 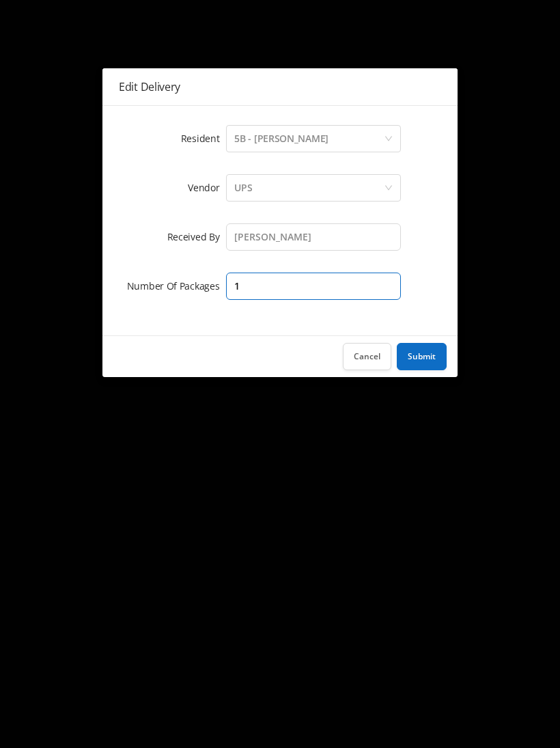 What do you see at coordinates (204, 138) in the screenshot?
I see `label: Resident` at bounding box center [204, 138].